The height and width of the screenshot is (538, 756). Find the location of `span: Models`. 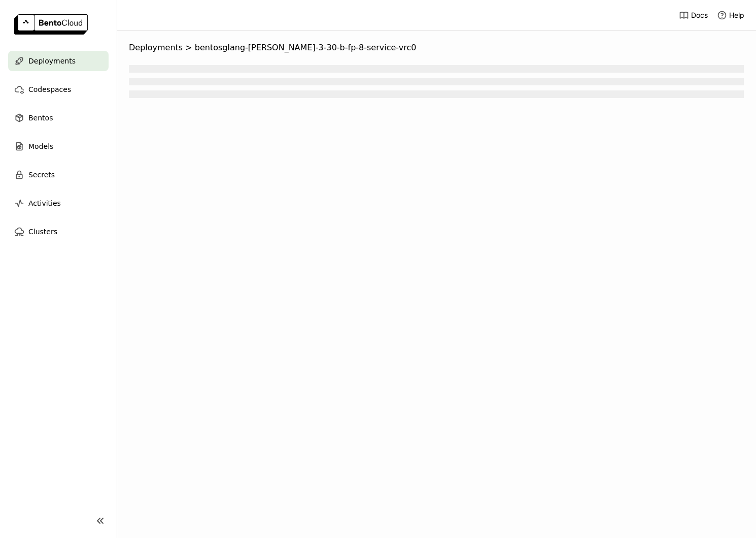

span: Models is located at coordinates (40, 146).